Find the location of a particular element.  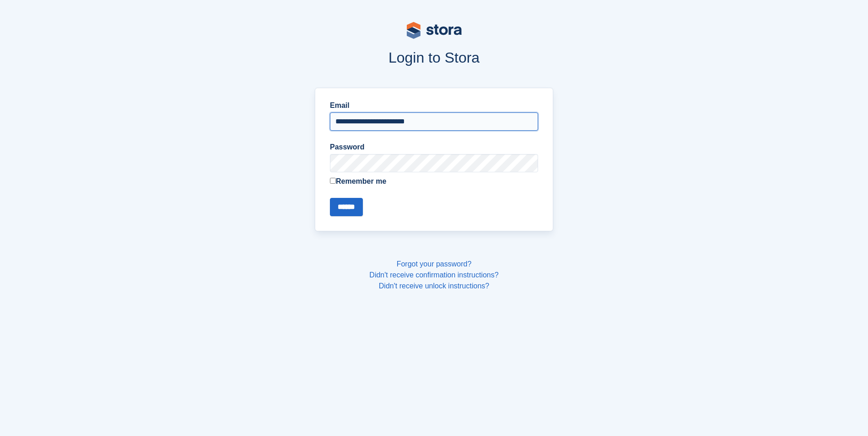

img: stora-logo-53a41332b3708ae10de48c4981b4e9114cc0af31d8433b30ea865607fb682f29.svg is located at coordinates (434, 30).